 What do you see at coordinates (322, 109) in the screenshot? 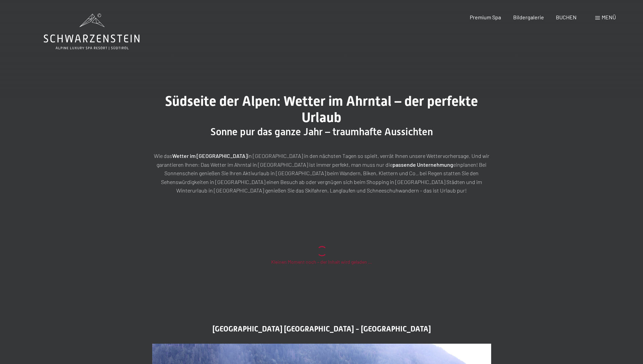
I see `span: Südseite der Alpen: Wetter im Ahrntal – der perfekte Urlaub` at bounding box center [322, 109].